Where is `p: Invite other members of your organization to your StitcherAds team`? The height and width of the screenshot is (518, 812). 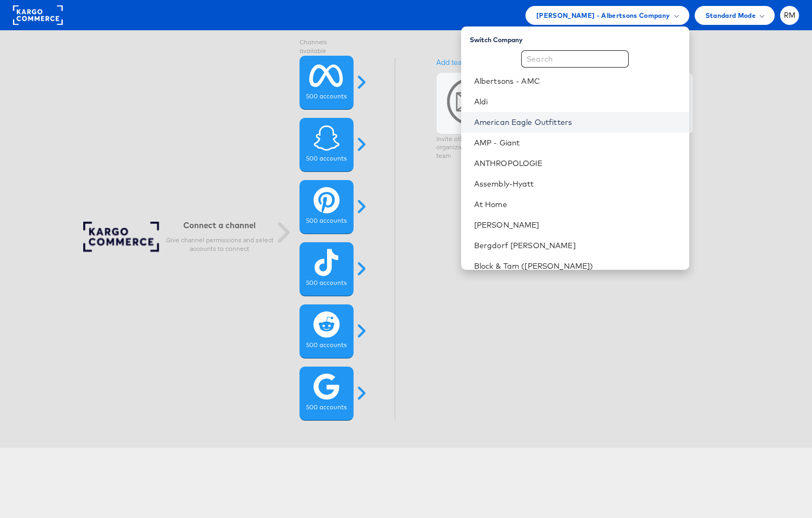
p: Invite other members of your organization to your StitcherAds team is located at coordinates (491, 147).